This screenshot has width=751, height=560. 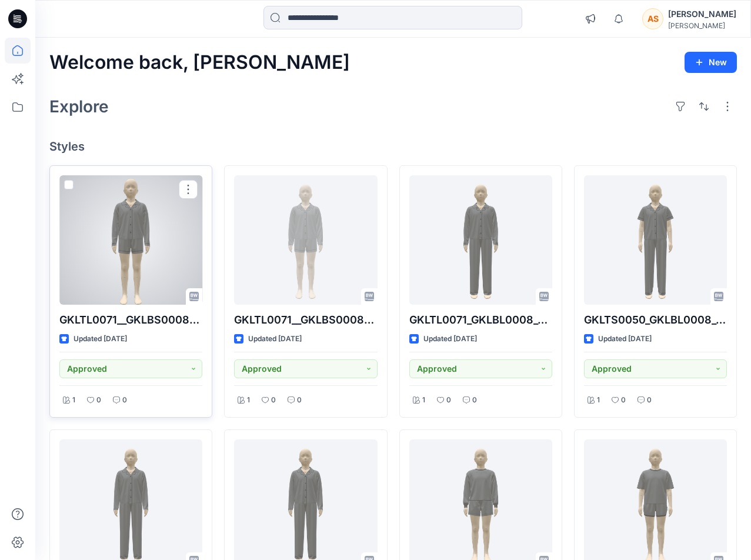 I want to click on a: GKLTL0071__GKLBS0008_OP2, so click(x=131, y=240).